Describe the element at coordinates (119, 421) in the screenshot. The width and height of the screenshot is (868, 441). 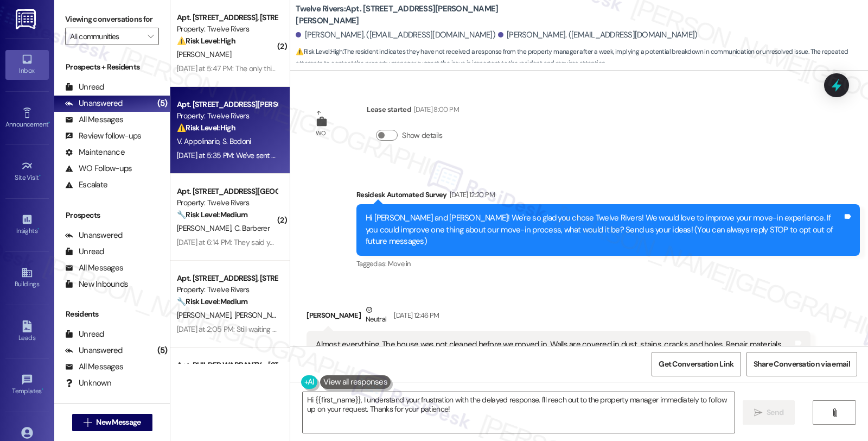
I see `span: New Message` at that location.